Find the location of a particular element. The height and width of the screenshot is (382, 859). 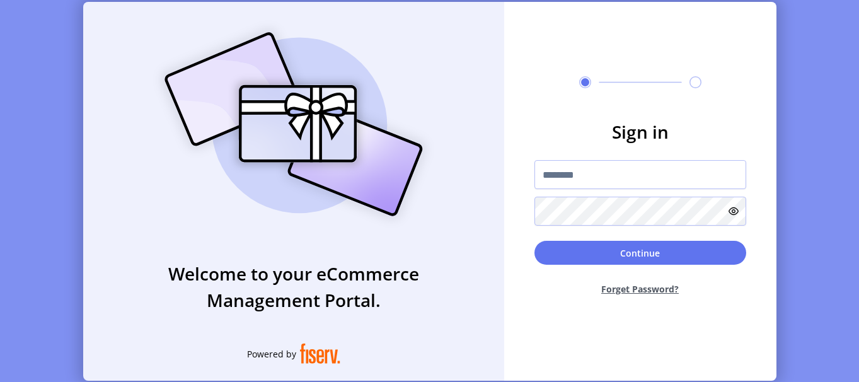

h3: Welcome to your eCommerce Management Portal. is located at coordinates (294, 287).